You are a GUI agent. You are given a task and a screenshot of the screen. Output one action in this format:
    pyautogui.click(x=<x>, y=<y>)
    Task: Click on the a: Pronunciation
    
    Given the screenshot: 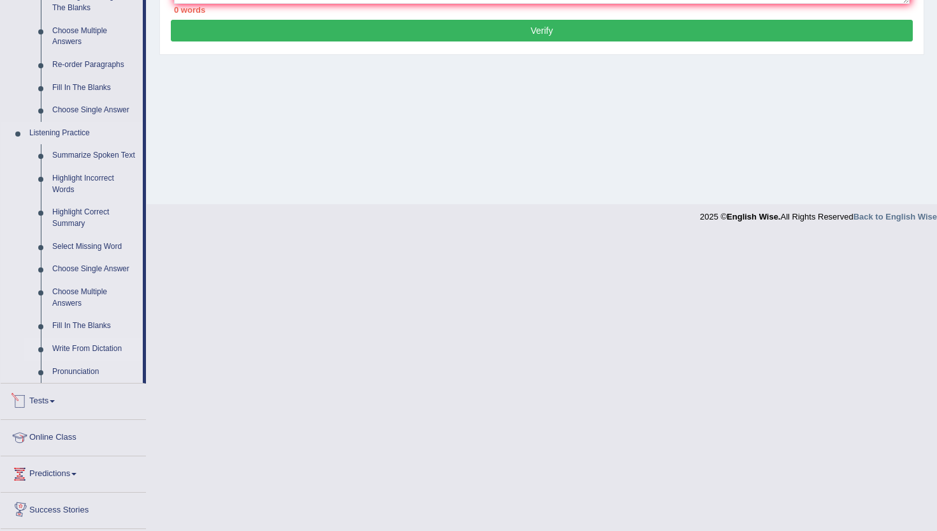 What is the action you would take?
    pyautogui.click(x=94, y=372)
    